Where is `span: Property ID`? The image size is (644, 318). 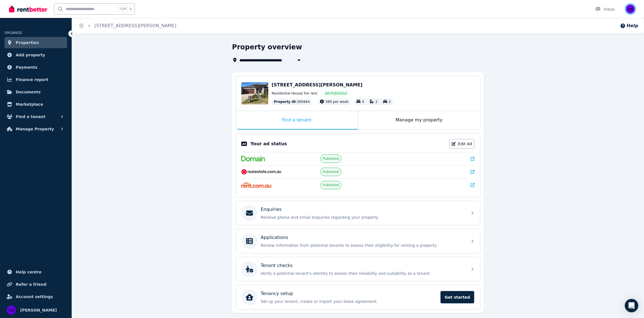 span: Property ID is located at coordinates (285, 102).